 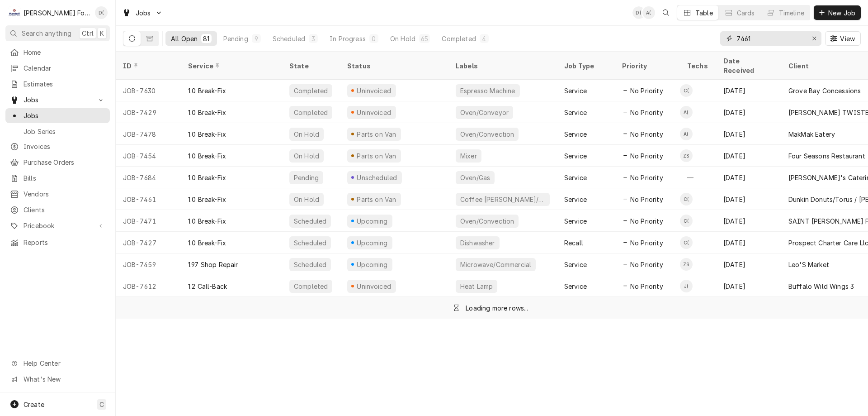 I want to click on div: Job Type, so click(x=586, y=66).